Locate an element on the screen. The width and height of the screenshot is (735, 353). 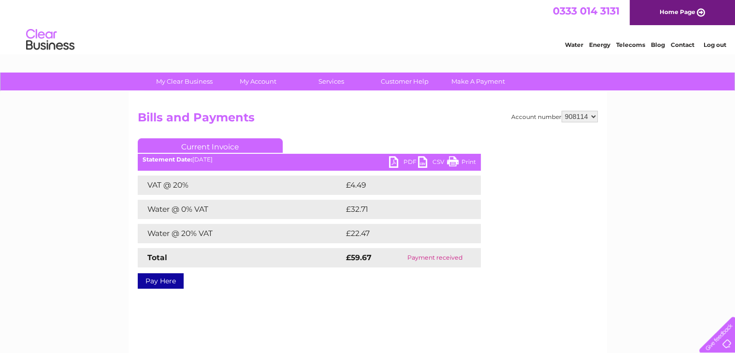
td: £4.49 is located at coordinates (401, 185).